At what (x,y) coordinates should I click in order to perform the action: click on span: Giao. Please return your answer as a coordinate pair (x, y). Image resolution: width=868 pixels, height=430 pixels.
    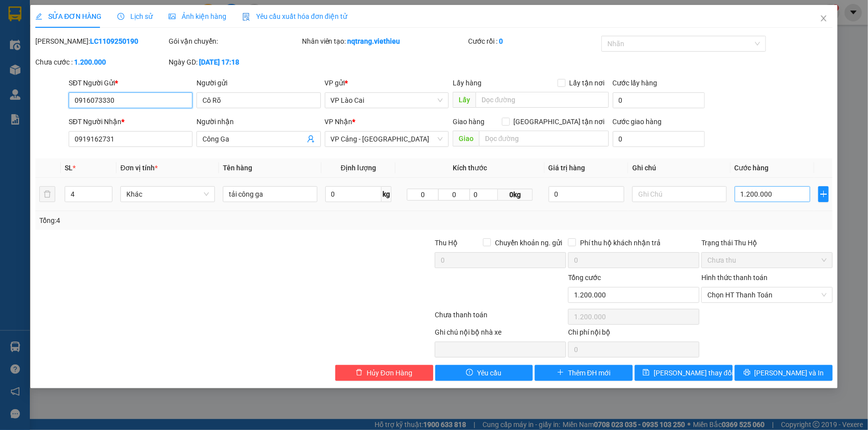
    Looking at the image, I should click on (465, 139).